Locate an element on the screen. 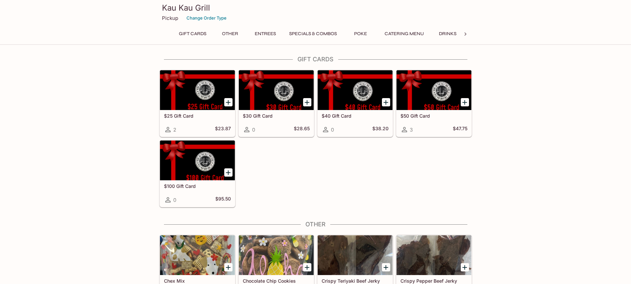  h5: $50 Gift Card is located at coordinates (434, 116).